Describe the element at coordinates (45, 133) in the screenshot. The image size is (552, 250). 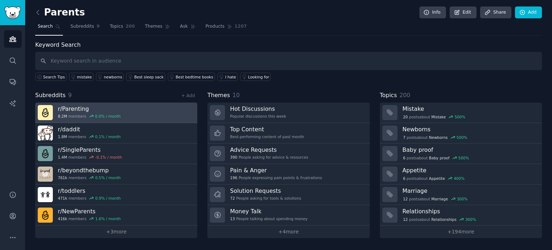
I see `img: daddit` at that location.